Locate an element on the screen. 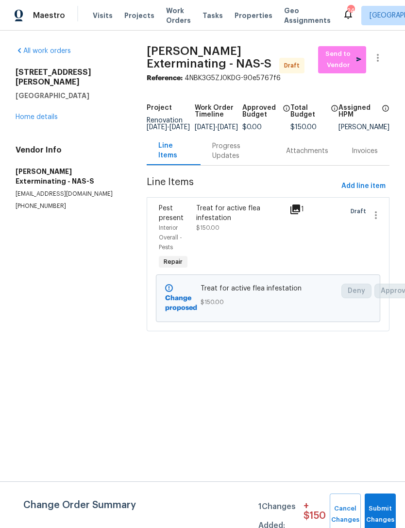 Image resolution: width=405 pixels, height=528 pixels. div: Progress Updates is located at coordinates (238, 151).